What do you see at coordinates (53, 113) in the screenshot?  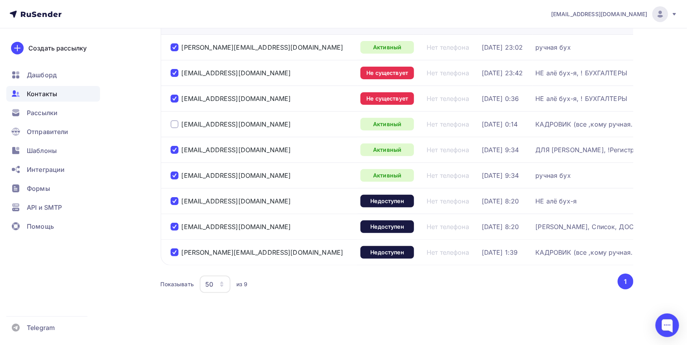 I see `a: Рассылки` at bounding box center [53, 113].